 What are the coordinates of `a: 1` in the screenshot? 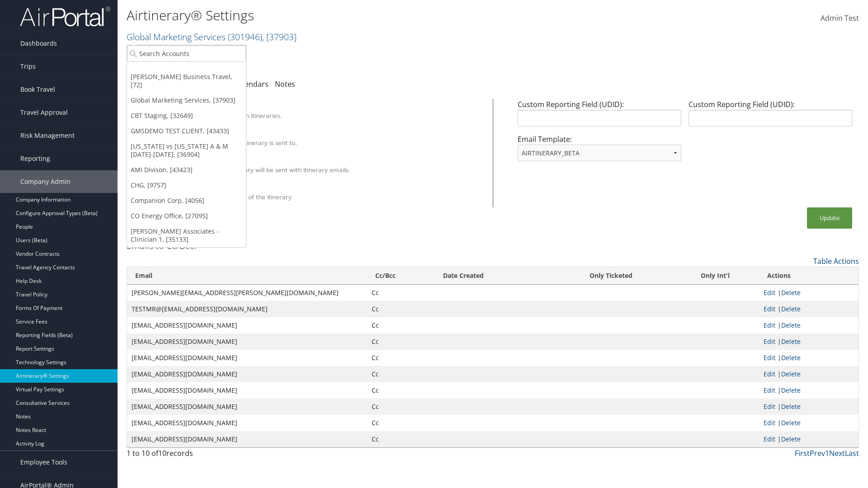 It's located at (827, 453).